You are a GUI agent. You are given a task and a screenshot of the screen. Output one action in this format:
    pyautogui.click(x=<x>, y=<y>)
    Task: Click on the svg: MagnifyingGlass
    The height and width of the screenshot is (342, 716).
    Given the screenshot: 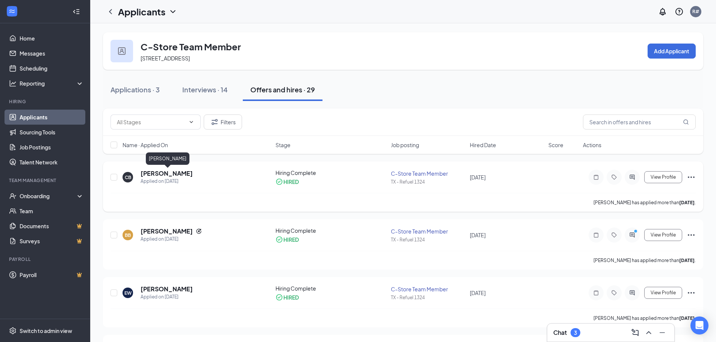 What is the action you would take?
    pyautogui.click(x=686, y=122)
    